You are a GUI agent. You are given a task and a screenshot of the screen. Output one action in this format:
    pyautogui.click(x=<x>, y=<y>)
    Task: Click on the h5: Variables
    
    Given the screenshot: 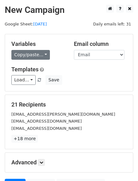 What is the action you would take?
    pyautogui.click(x=38, y=44)
    